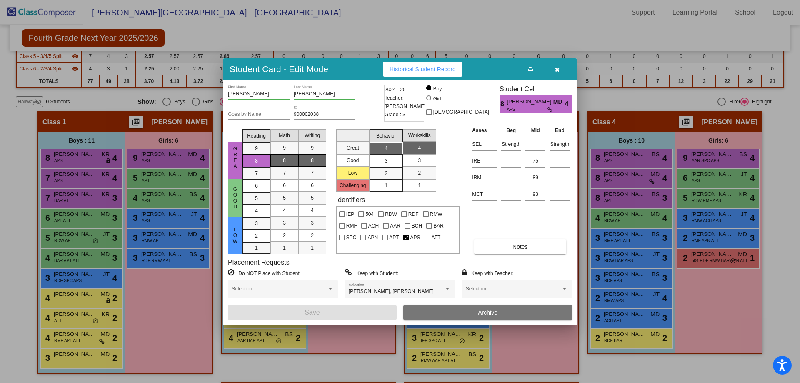 The image size is (800, 383). I want to click on h3: Student Cell, so click(536, 89).